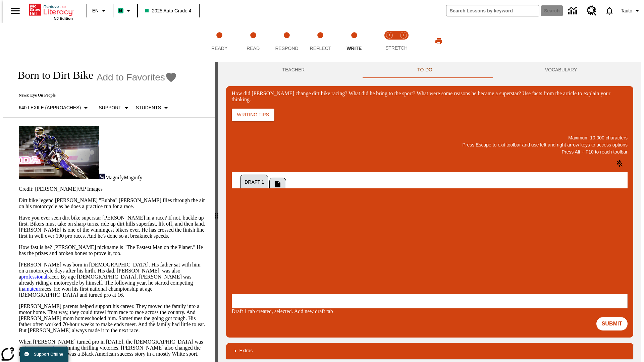  What do you see at coordinates (44, 354) in the screenshot?
I see `button: Support Offline` at bounding box center [44, 354].